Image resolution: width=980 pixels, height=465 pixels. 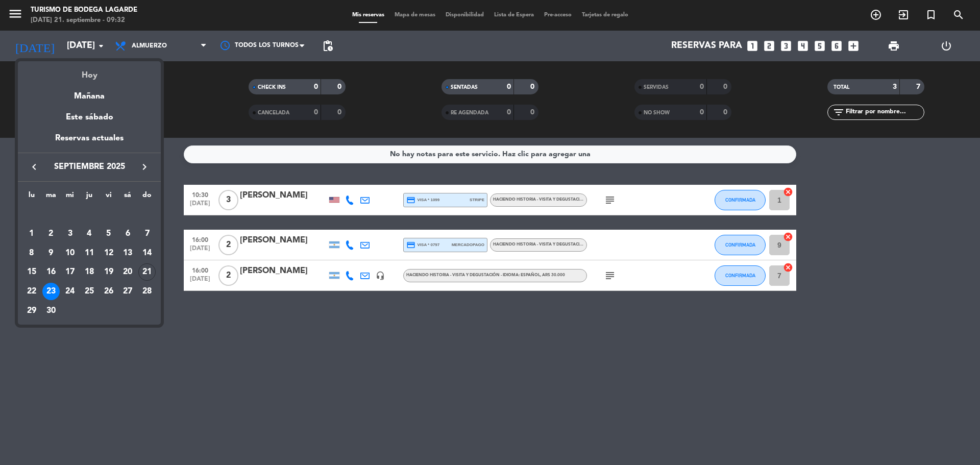 I want to click on div: 23, so click(x=51, y=291).